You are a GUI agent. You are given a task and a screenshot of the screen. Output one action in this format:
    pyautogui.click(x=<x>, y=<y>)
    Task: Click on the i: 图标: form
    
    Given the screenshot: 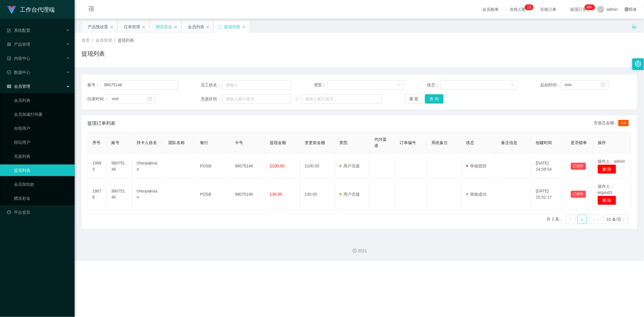 What is the action you would take?
    pyautogui.click(x=9, y=30)
    